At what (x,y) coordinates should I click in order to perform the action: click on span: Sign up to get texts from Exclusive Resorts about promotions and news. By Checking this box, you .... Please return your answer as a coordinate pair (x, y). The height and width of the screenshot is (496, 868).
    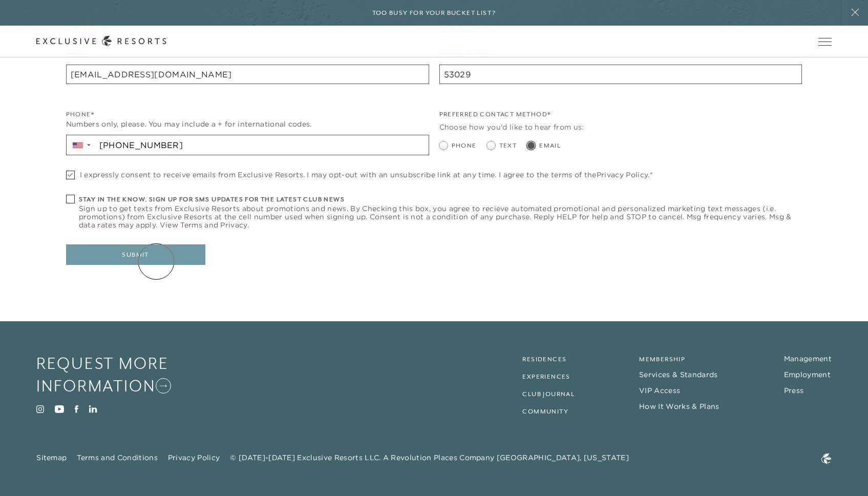
    Looking at the image, I should click on (441, 217).